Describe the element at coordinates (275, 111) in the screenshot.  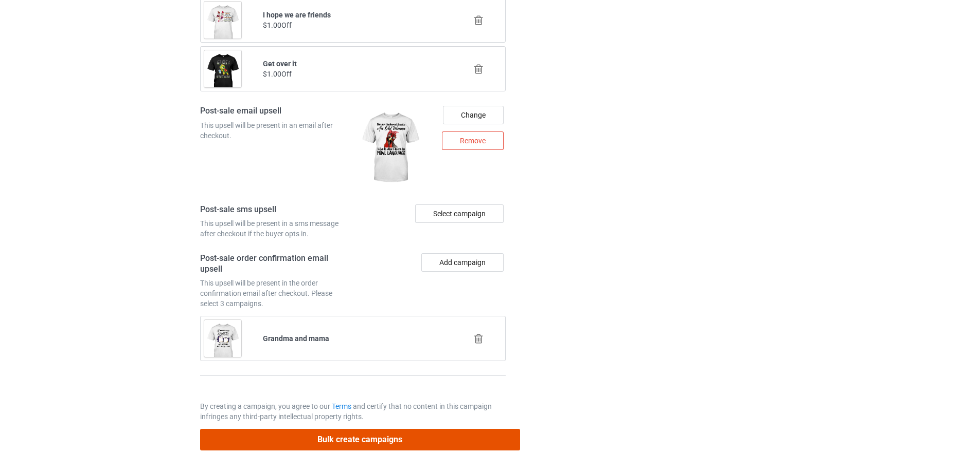
I see `h4: Post-sale email upsell` at that location.